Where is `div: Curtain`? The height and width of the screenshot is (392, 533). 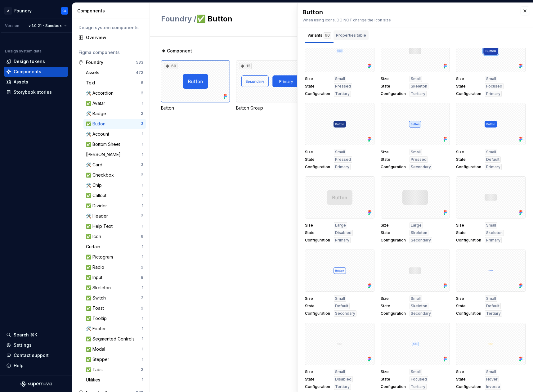
div: Curtain is located at coordinates (94, 247).